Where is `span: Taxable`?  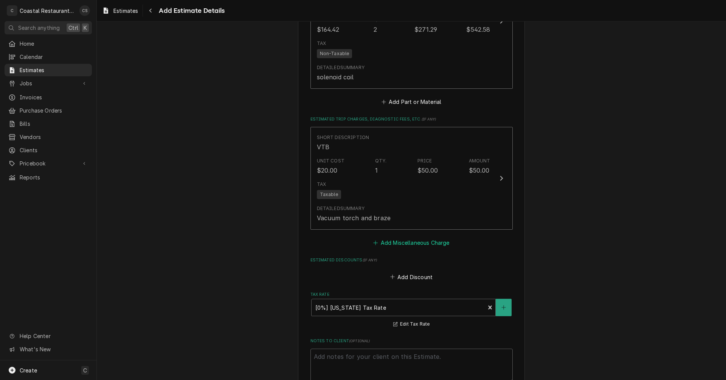 span: Taxable is located at coordinates (329, 195).